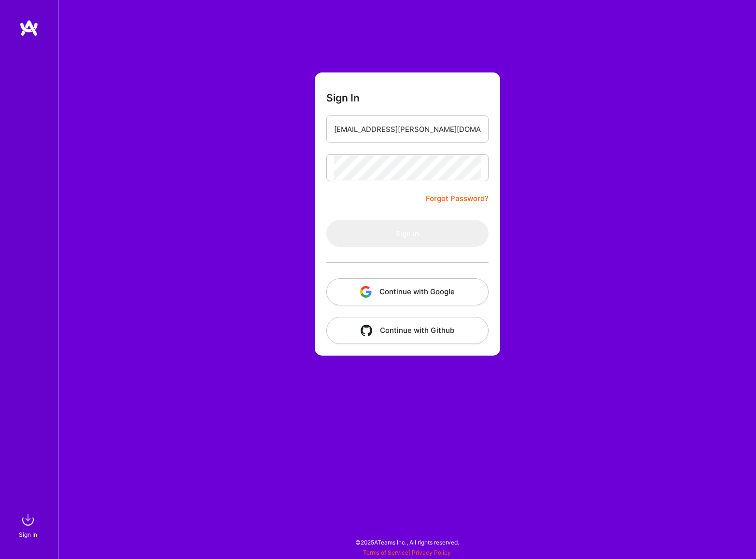 The height and width of the screenshot is (559, 756). What do you see at coordinates (29, 28) in the screenshot?
I see `img: logo` at bounding box center [29, 28].